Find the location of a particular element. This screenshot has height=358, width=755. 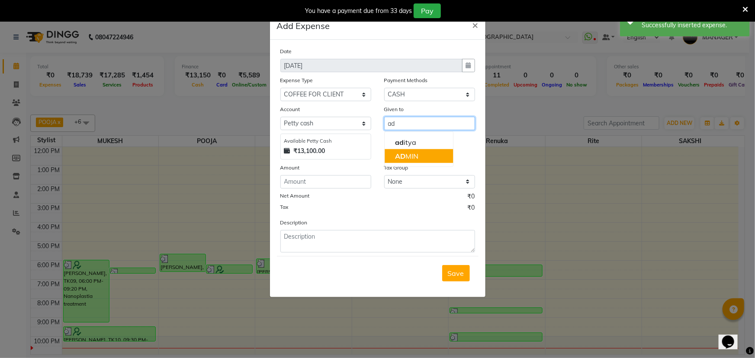

input: Given to is located at coordinates (430, 123).